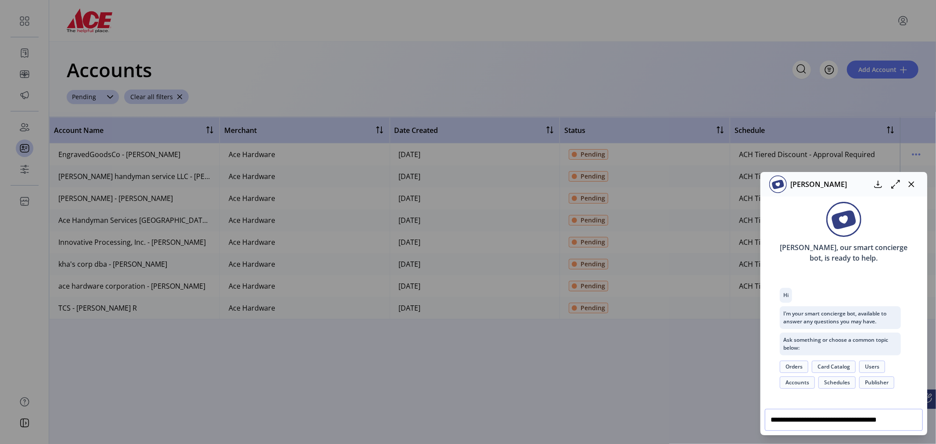 Image resolution: width=936 pixels, height=444 pixels. Describe the element at coordinates (794, 367) in the screenshot. I see `button: Orders` at that location.